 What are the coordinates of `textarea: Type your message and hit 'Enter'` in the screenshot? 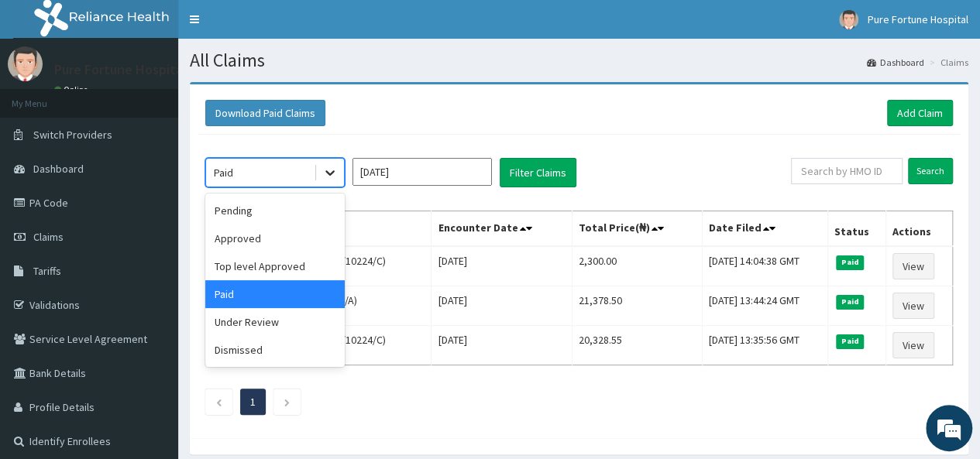 It's located at (151, 327).